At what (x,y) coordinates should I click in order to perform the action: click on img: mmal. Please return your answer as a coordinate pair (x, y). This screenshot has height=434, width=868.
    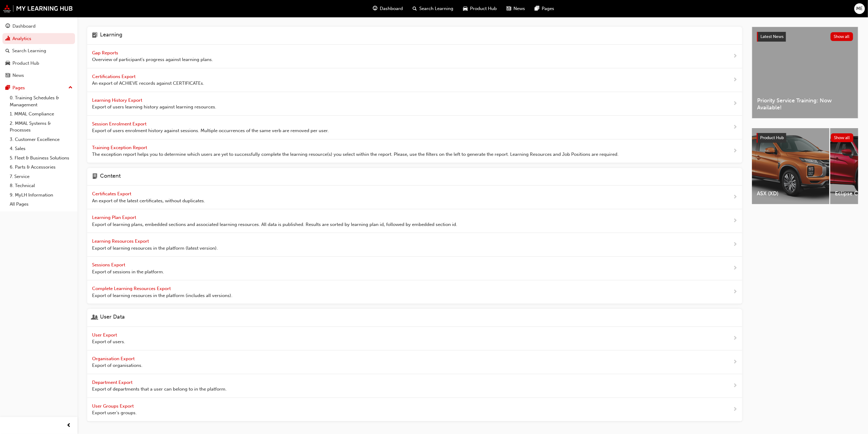
    Looking at the image, I should click on (38, 9).